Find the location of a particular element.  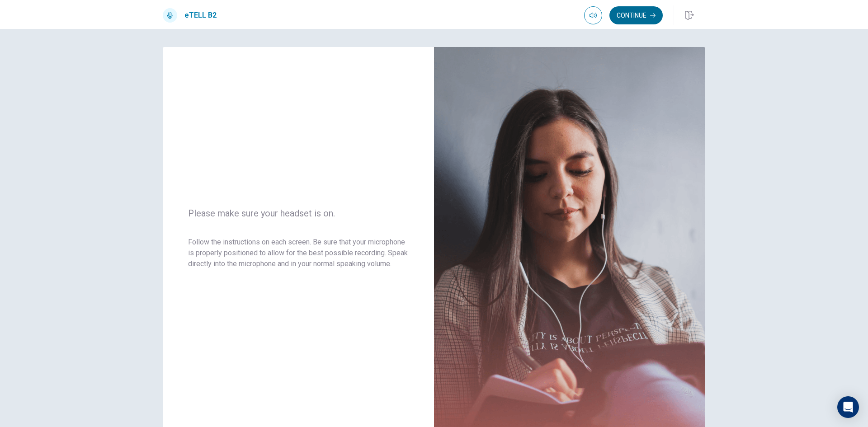

div: Open Intercom Messenger is located at coordinates (848, 407).